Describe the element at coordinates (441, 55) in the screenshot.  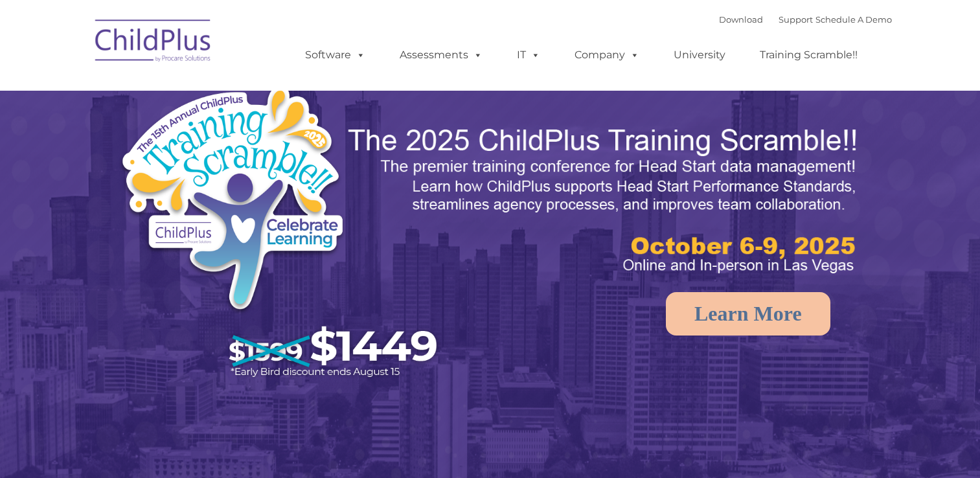
I see `a: Assessments` at that location.